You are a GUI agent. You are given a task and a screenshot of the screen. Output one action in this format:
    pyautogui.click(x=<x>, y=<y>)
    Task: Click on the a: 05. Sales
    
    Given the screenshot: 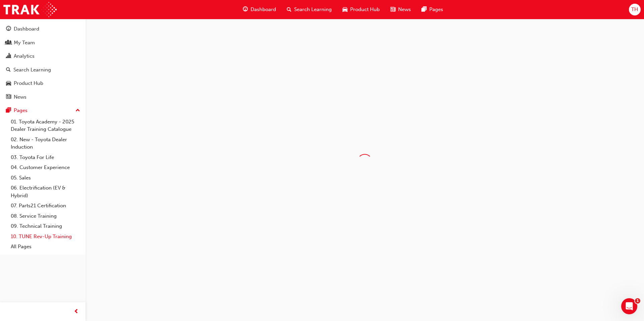 What is the action you would take?
    pyautogui.click(x=45, y=178)
    